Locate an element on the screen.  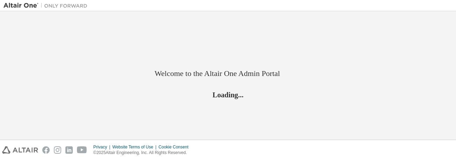
img: youtube.svg is located at coordinates (82, 150).